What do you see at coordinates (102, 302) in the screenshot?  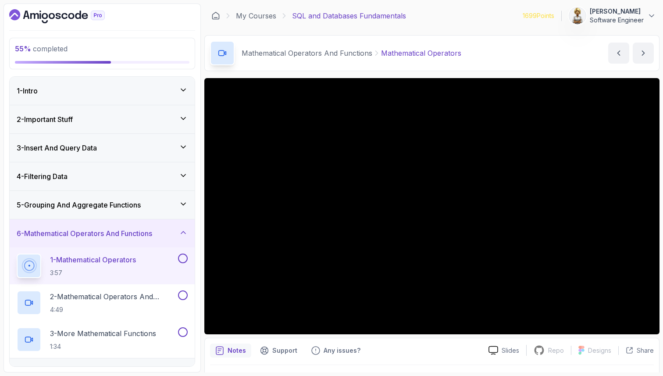 I see `button: 2-Mathematical Operators And Functions On Columns4:49` at bounding box center [102, 302].